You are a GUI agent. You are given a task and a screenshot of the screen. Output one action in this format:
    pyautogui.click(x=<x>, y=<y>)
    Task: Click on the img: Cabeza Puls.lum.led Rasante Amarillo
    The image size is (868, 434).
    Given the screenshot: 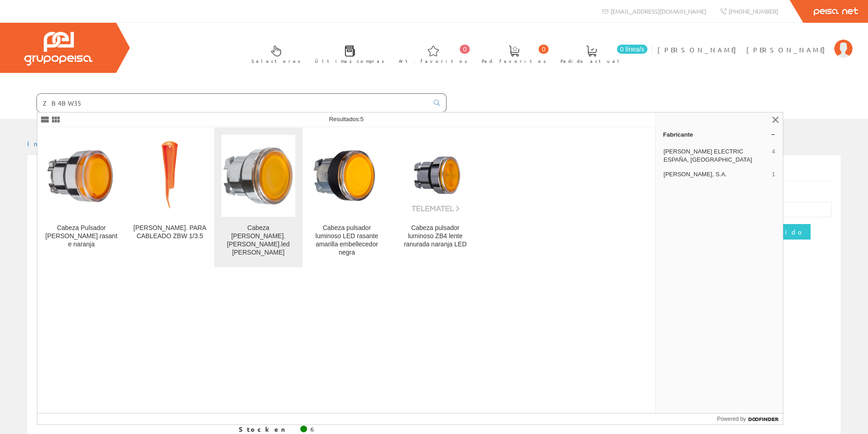 What is the action you would take?
    pyautogui.click(x=258, y=175)
    